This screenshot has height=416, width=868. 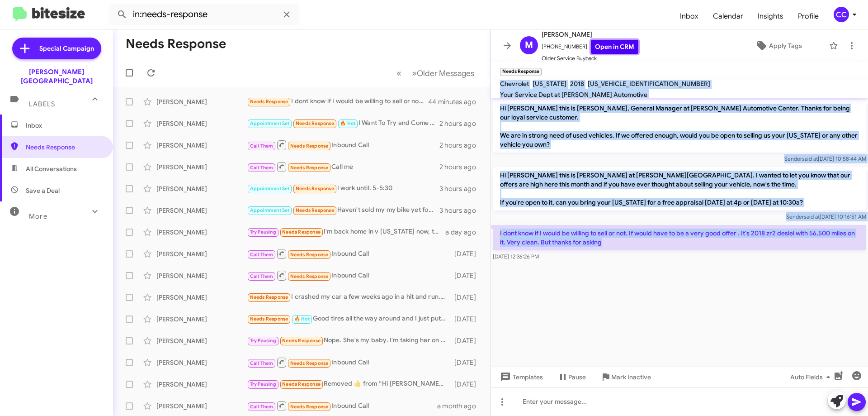 I want to click on span: Mark Inactive, so click(x=631, y=377).